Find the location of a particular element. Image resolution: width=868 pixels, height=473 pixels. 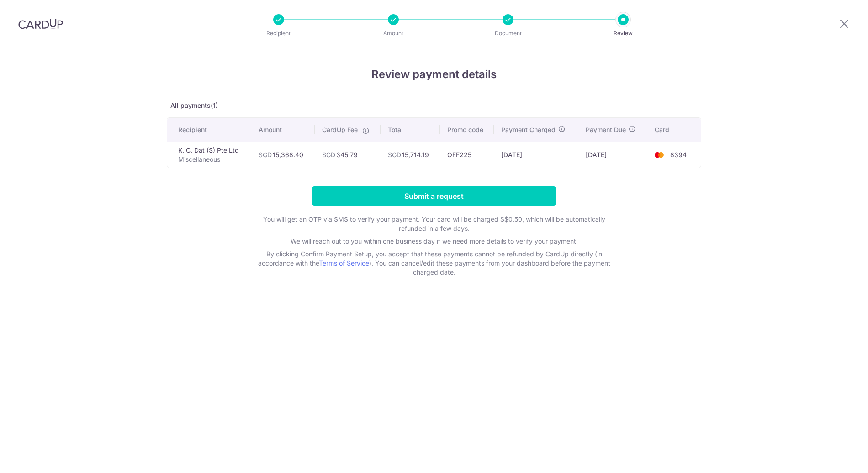

td: 15,714.19 is located at coordinates (411, 154).